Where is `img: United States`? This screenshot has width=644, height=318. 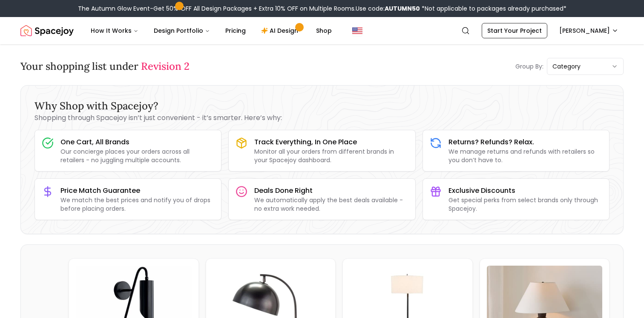
img: United States is located at coordinates (357, 31).